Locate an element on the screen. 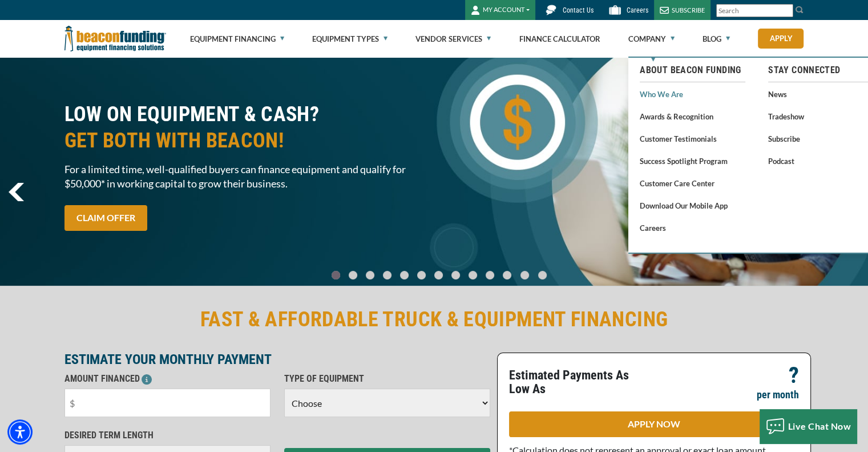  a: Go To Slide 10 is located at coordinates (506, 275).